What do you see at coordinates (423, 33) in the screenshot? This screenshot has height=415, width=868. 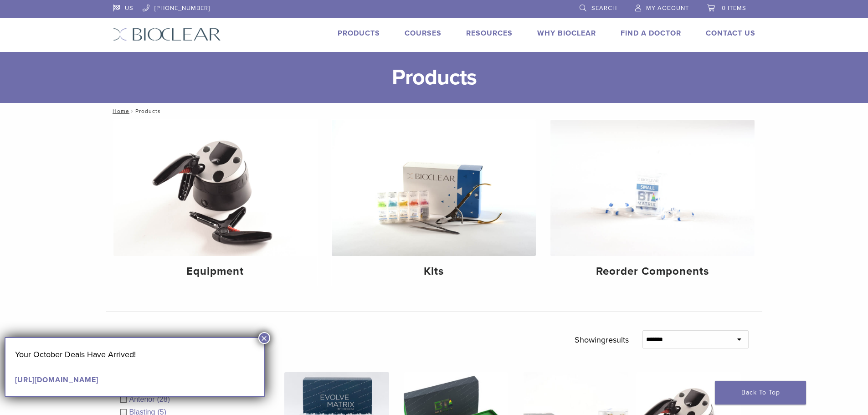 I see `a: Courses` at bounding box center [423, 33].